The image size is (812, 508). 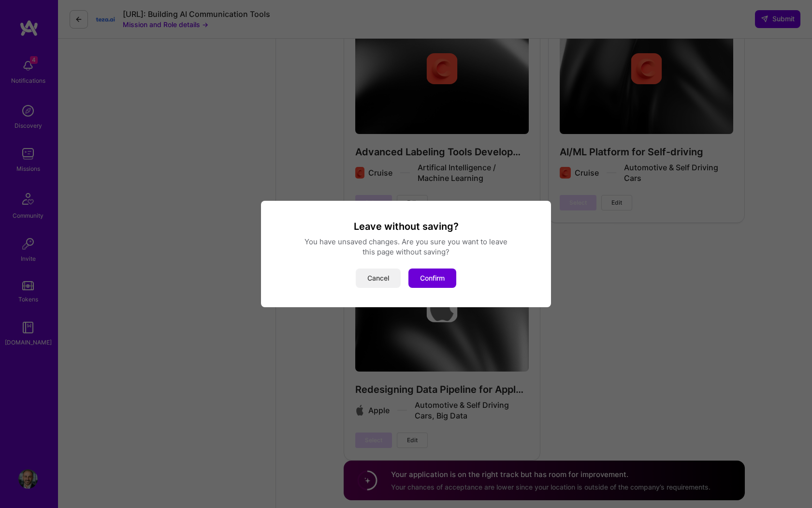 I want to click on div: You have unsaved changes. Are you sure you want to leave, so click(x=406, y=242).